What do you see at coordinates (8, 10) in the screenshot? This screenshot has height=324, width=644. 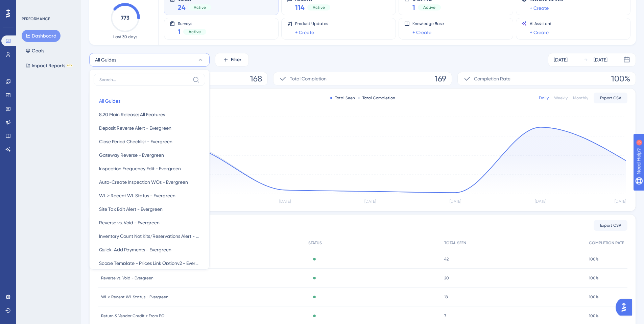 I see `img: launcher-image-alternative-text` at bounding box center [8, 10].